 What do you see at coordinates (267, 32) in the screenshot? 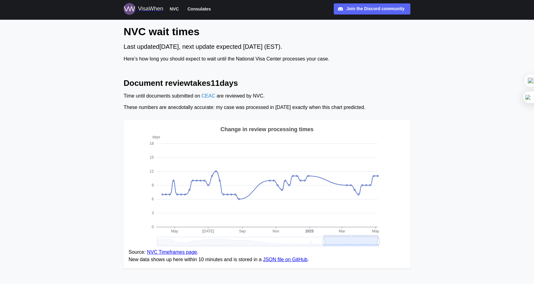
I see `h1: NVC wait times` at bounding box center [267, 32].